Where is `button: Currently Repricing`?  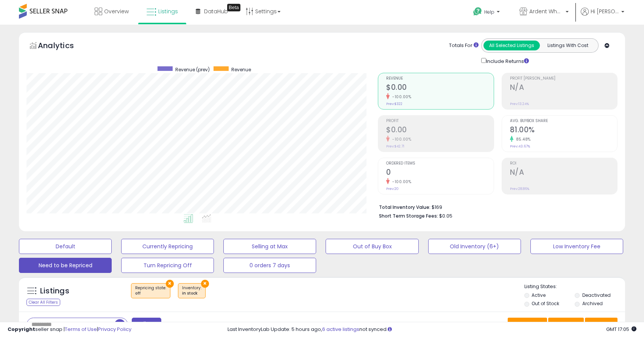 button: Currently Repricing is located at coordinates (167, 246).